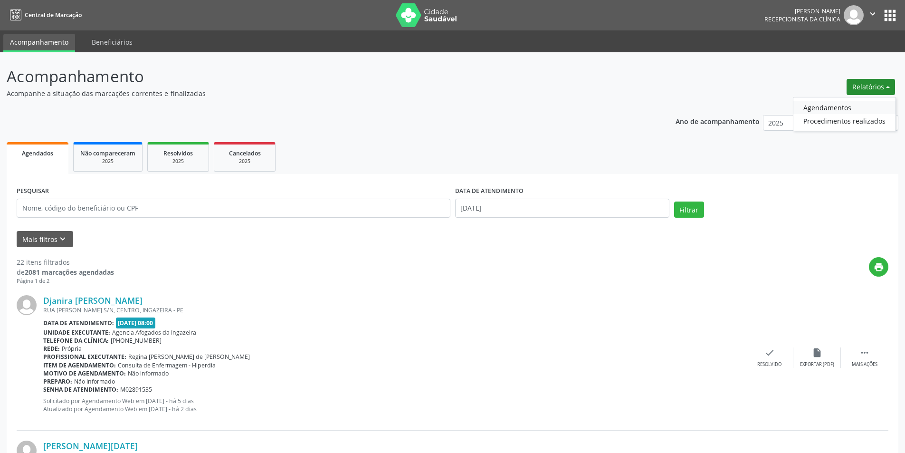  Describe the element at coordinates (167, 365) in the screenshot. I see `span: Consulta de Enfermagem - Hiperdia` at that location.